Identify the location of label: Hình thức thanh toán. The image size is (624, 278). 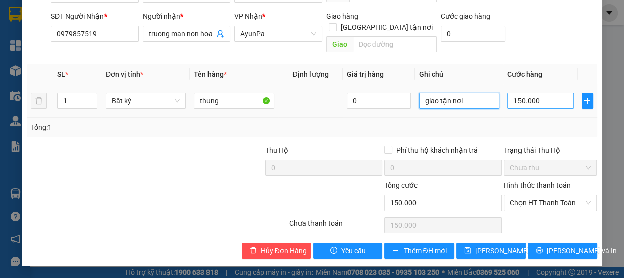
(537, 185).